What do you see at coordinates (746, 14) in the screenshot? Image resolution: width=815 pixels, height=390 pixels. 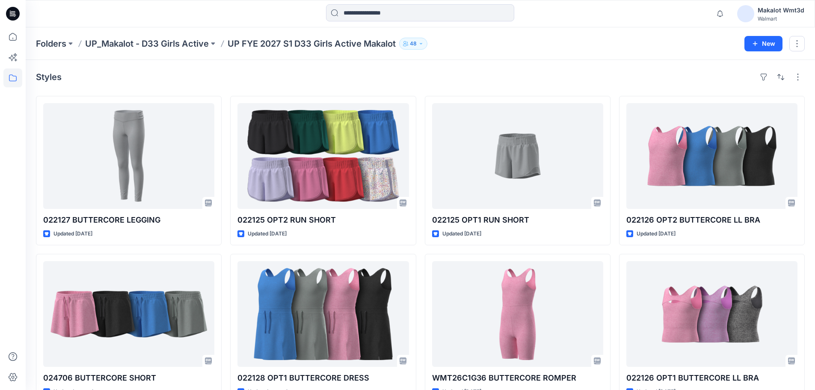 I see `img: avatar` at bounding box center [746, 14].